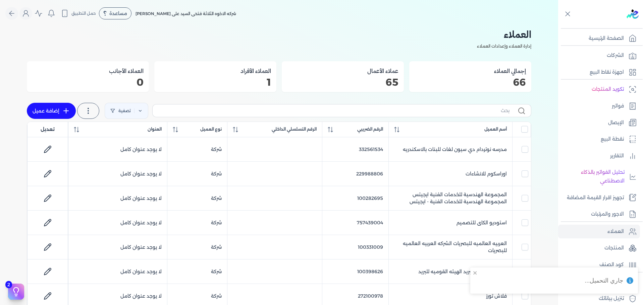 The height and width of the screenshot is (305, 644). What do you see at coordinates (611, 265) in the screenshot?
I see `p: كود الصنف` at bounding box center [611, 265].